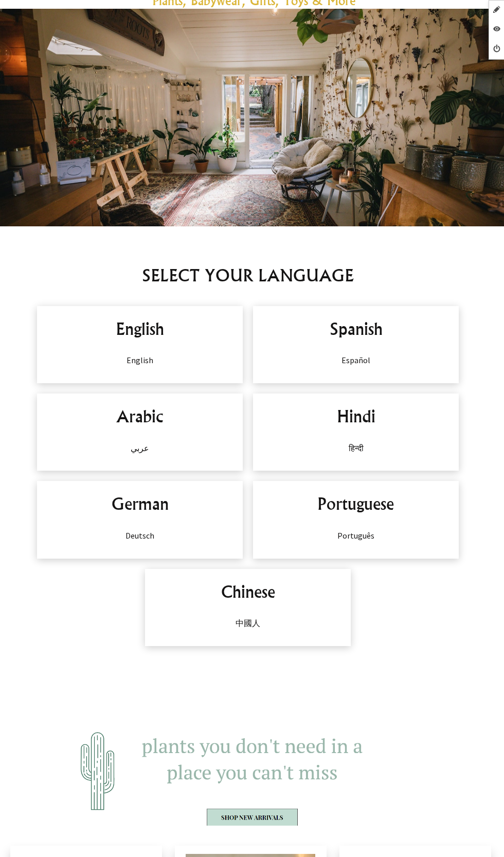  What do you see at coordinates (140, 504) in the screenshot?
I see `h2: German` at bounding box center [140, 504].